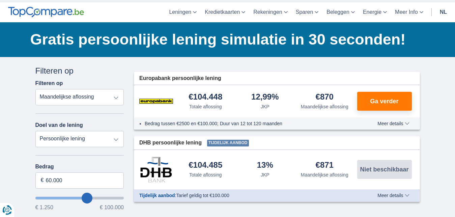 This screenshot has height=217, width=455. What do you see at coordinates (385, 101) in the screenshot?
I see `button: Ga verder` at bounding box center [385, 101].